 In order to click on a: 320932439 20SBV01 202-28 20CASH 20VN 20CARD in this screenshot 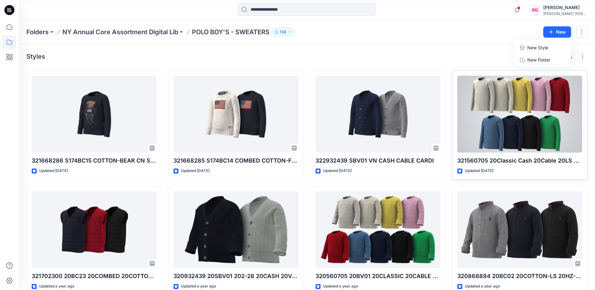, I will do `click(236, 229)`.